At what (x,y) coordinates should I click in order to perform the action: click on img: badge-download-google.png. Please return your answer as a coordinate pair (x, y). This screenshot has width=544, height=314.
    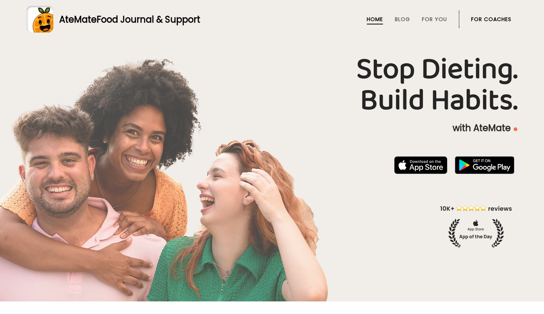
    Looking at the image, I should click on (485, 165).